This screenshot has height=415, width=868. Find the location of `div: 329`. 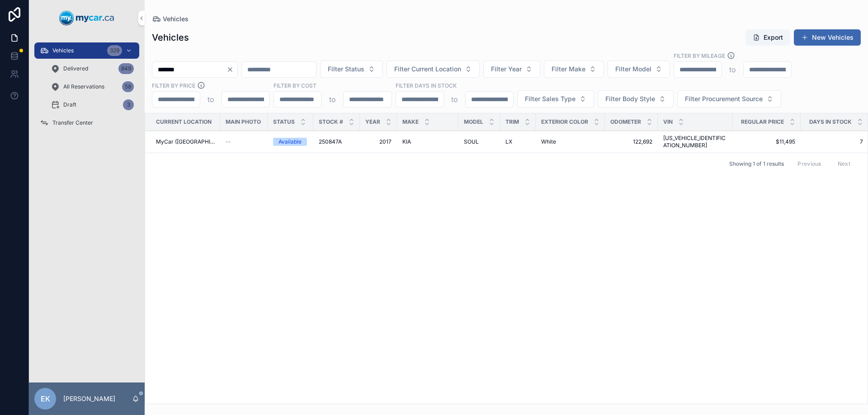

div: 329 is located at coordinates (114, 51).